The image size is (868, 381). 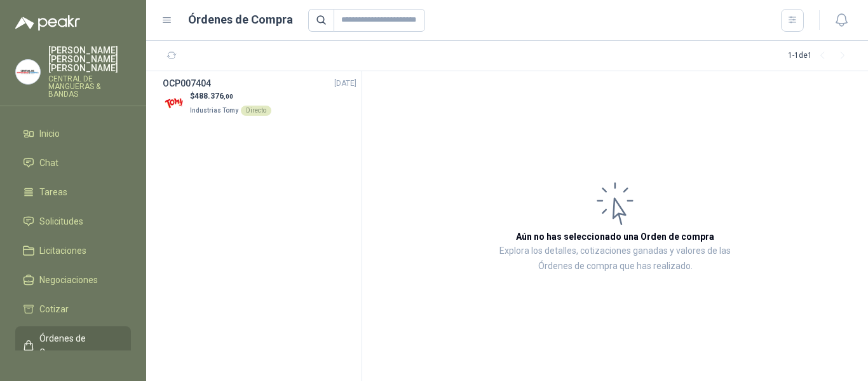 I want to click on a: Solicitudes, so click(x=73, y=221).